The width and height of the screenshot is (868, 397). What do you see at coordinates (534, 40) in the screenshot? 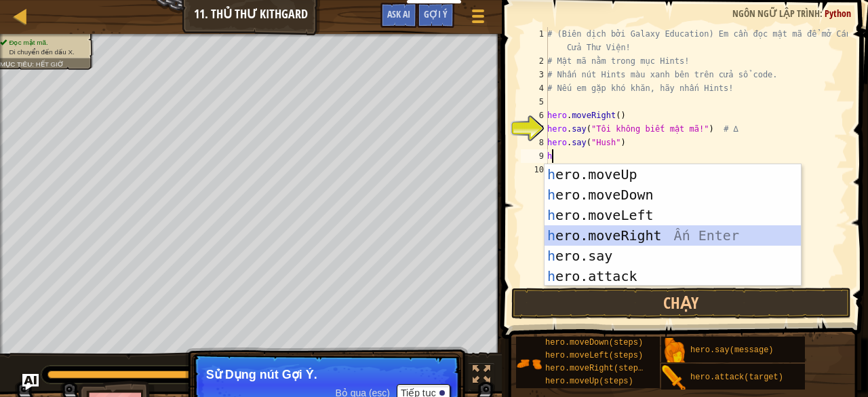
I see `div: 1` at bounding box center [534, 40].